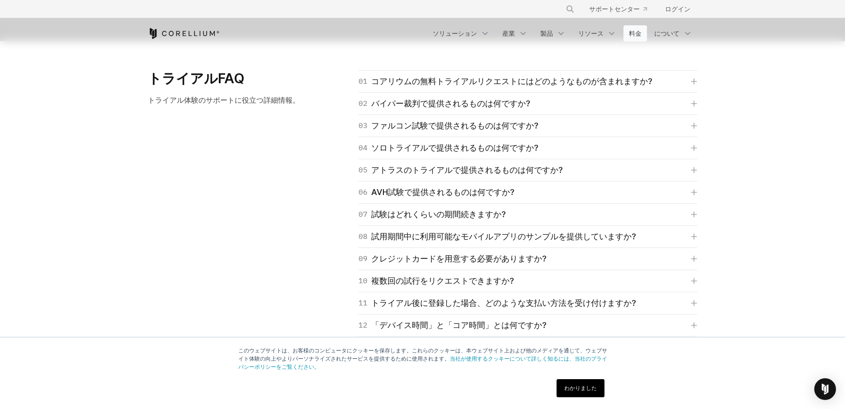  I want to click on a: について, so click(673, 33).